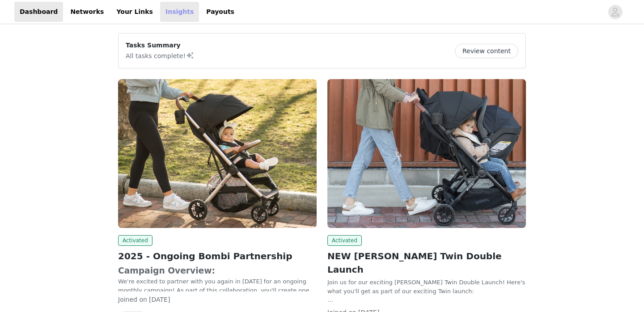 The image size is (644, 312). I want to click on strong: Campaign Overview:, so click(166, 271).